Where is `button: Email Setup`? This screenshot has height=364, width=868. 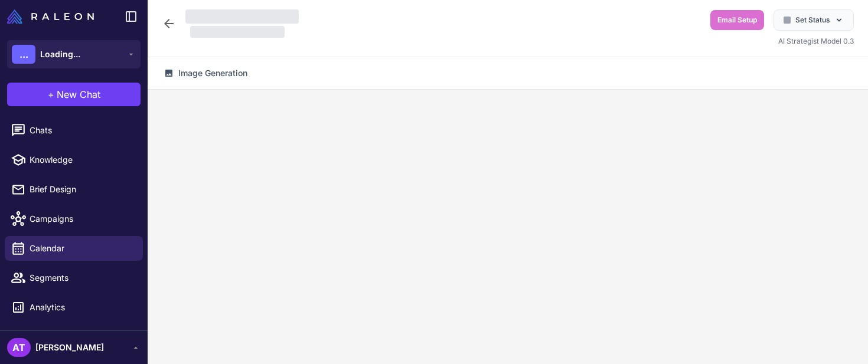 button: Email Setup is located at coordinates (737, 20).